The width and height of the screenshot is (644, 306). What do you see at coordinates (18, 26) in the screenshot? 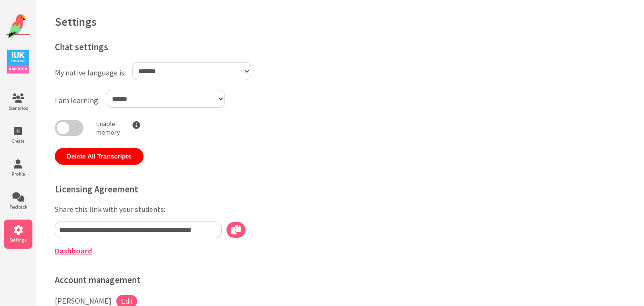
I see `img: Website Logo` at bounding box center [18, 26].